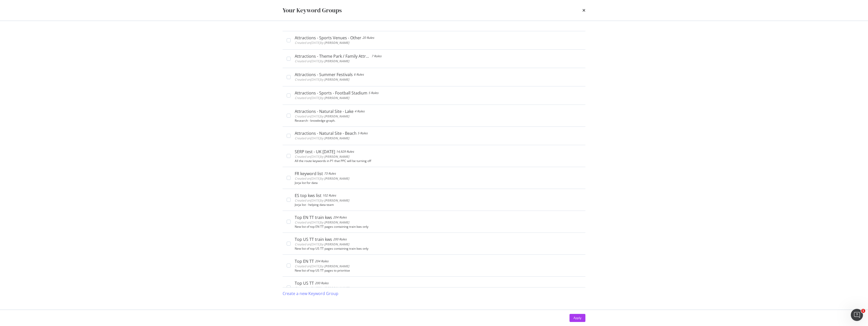 This screenshot has height=326, width=868. I want to click on div: 6 Rules, so click(359, 75).